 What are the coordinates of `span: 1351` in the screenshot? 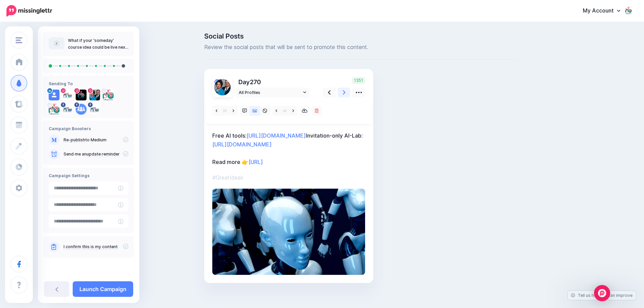 It's located at (359, 80).